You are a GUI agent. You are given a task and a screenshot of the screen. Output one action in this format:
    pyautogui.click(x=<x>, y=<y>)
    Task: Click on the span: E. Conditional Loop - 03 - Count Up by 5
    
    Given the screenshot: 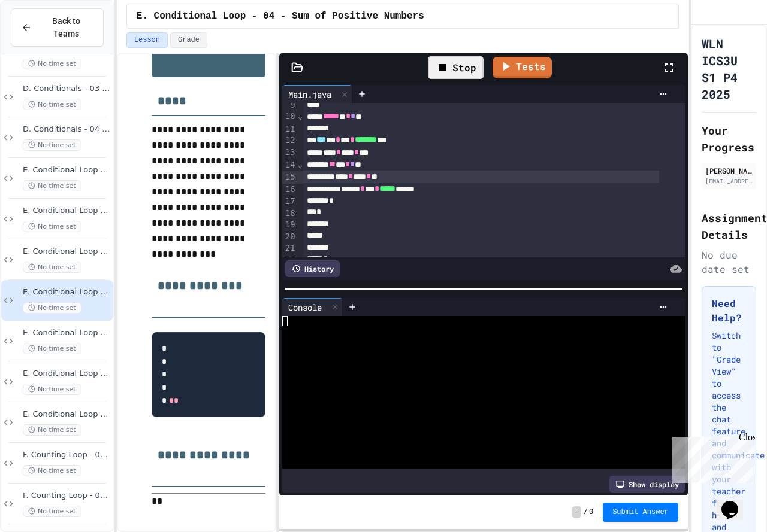 What is the action you would take?
    pyautogui.click(x=66, y=251)
    